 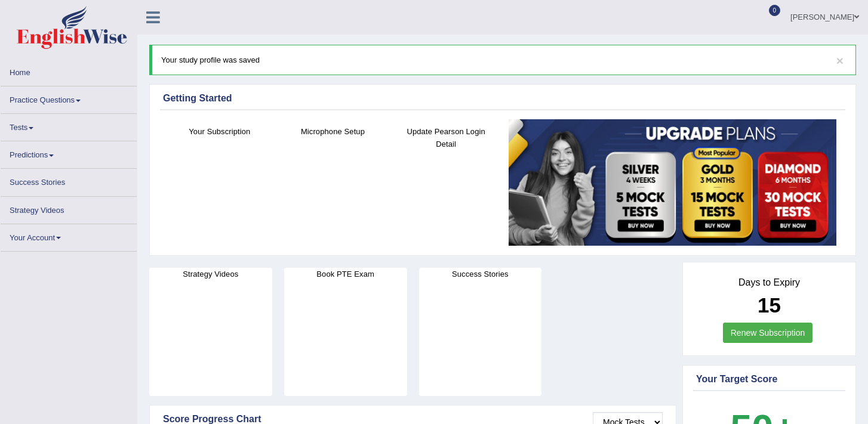 I want to click on b: 15, so click(x=769, y=305).